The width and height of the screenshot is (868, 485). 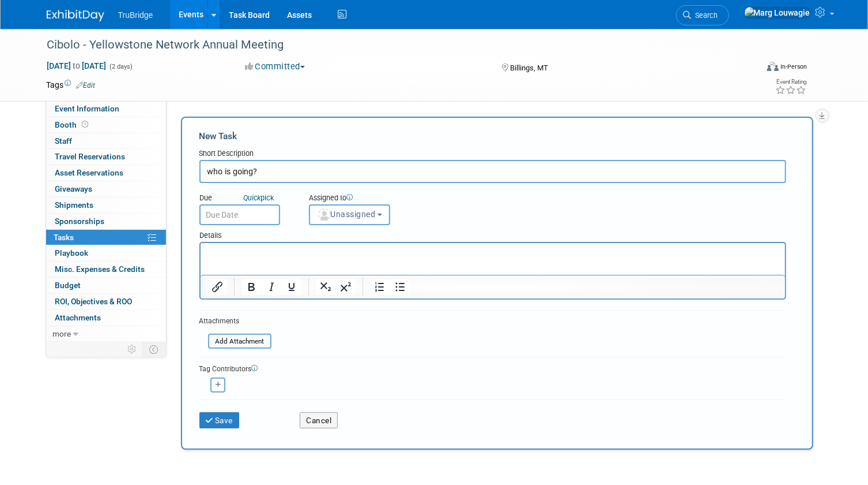 I want to click on div: Due, so click(x=246, y=199).